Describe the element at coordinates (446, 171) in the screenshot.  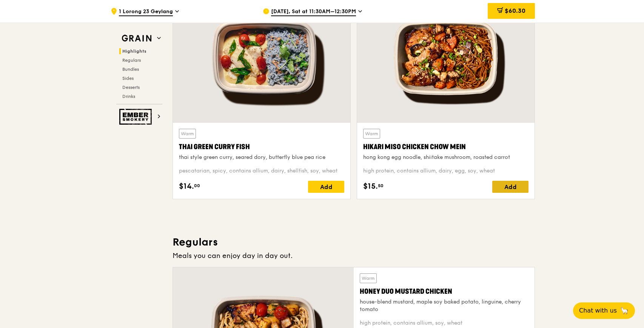
I see `div: high protein, contains allium, dairy, egg, soy, wheat` at that location.